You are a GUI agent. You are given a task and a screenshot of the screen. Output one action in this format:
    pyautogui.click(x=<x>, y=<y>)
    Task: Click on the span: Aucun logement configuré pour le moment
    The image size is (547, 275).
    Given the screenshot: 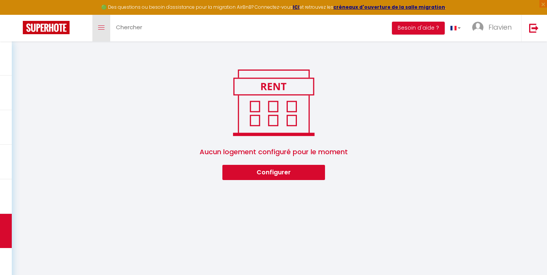 What is the action you would take?
    pyautogui.click(x=273, y=152)
    